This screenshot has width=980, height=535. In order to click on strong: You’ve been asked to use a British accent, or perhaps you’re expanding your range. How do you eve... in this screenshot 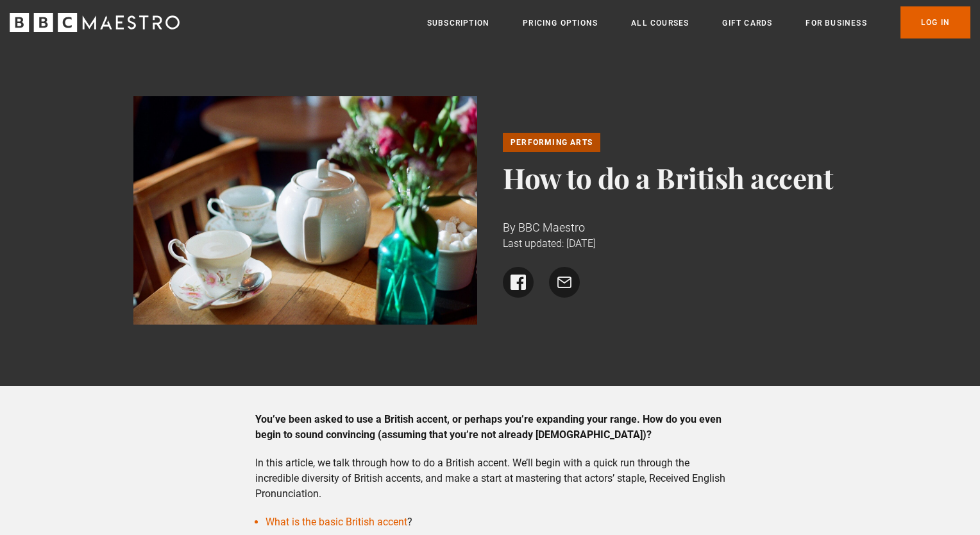, I will do `click(488, 427)`.